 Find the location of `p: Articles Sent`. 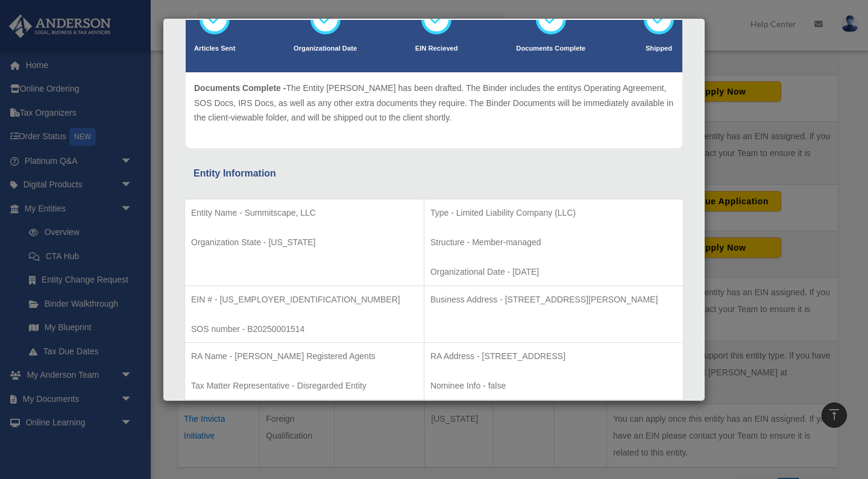

p: Articles Sent is located at coordinates (215, 49).